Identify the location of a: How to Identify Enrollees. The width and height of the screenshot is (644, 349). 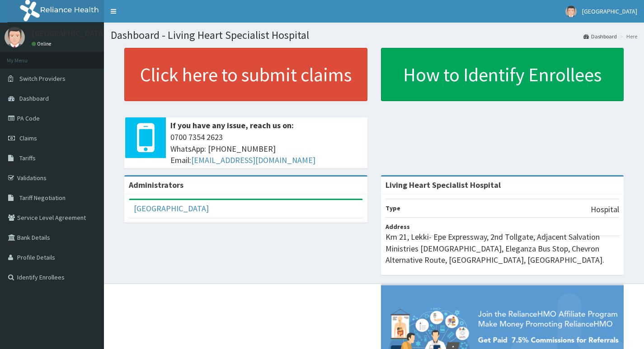
(503, 74).